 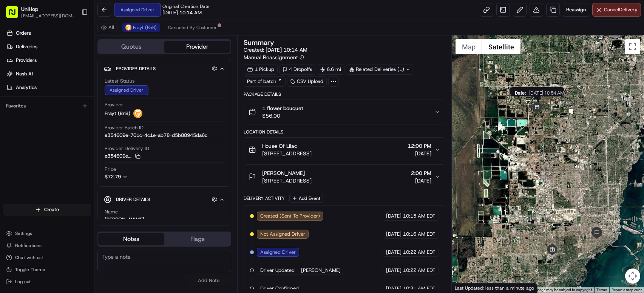 I want to click on button: Canceled By Customer, so click(x=192, y=27).